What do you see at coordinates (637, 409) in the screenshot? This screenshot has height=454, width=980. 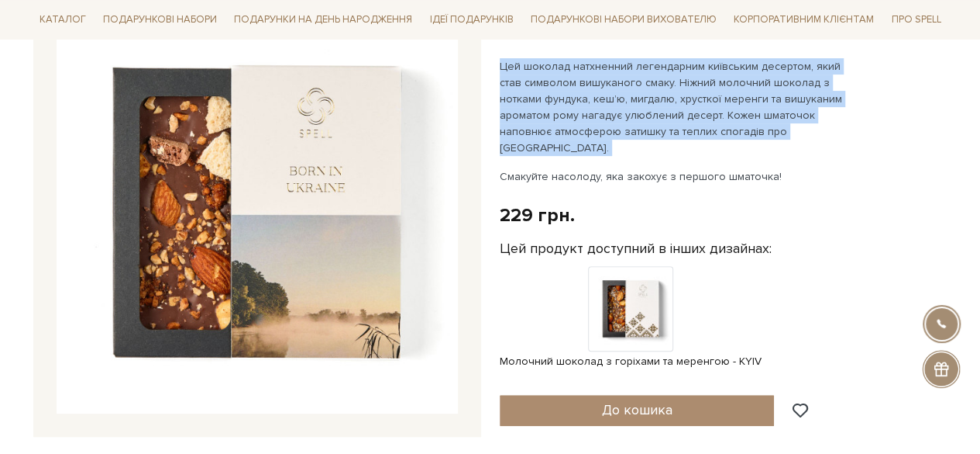 I see `span: До кошика` at bounding box center [637, 409].